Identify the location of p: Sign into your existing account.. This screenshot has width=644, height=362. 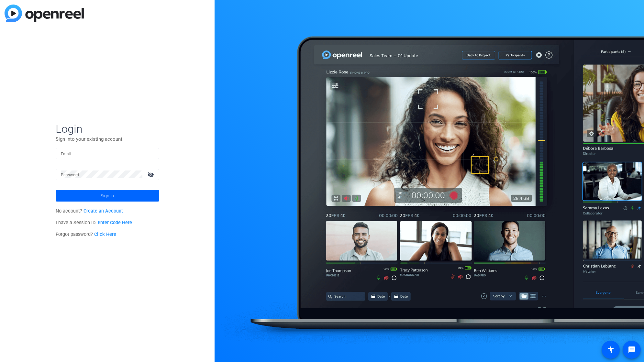
(107, 139).